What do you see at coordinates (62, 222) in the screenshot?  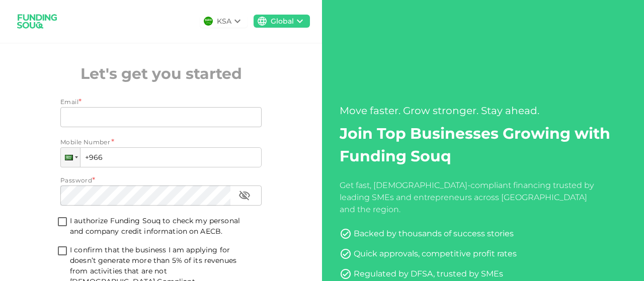 I see `span: termsConditionsForInvestmentsAccepted` at bounding box center [62, 222].